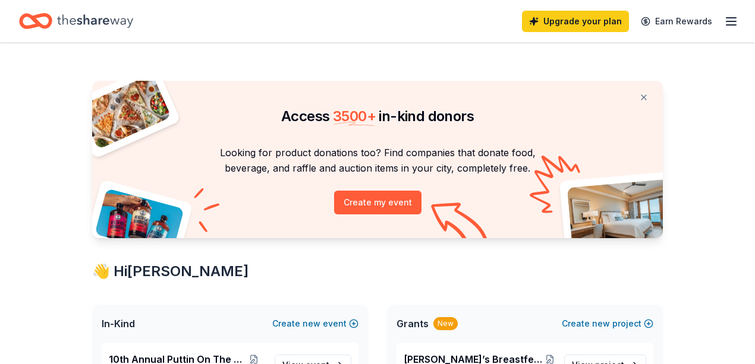  What do you see at coordinates (378, 116) in the screenshot?
I see `span: Access in-kind donors` at bounding box center [378, 116].